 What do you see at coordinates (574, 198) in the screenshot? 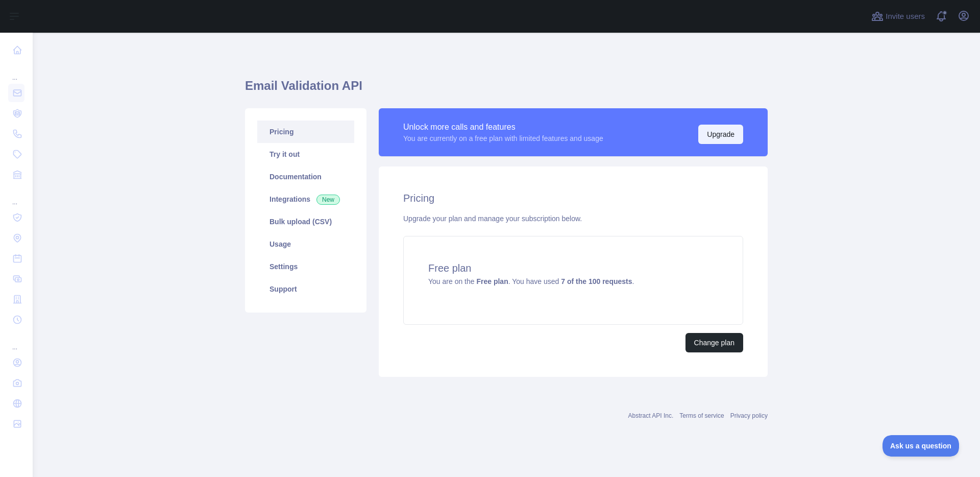
I see `h2: Pricing` at bounding box center [574, 198].